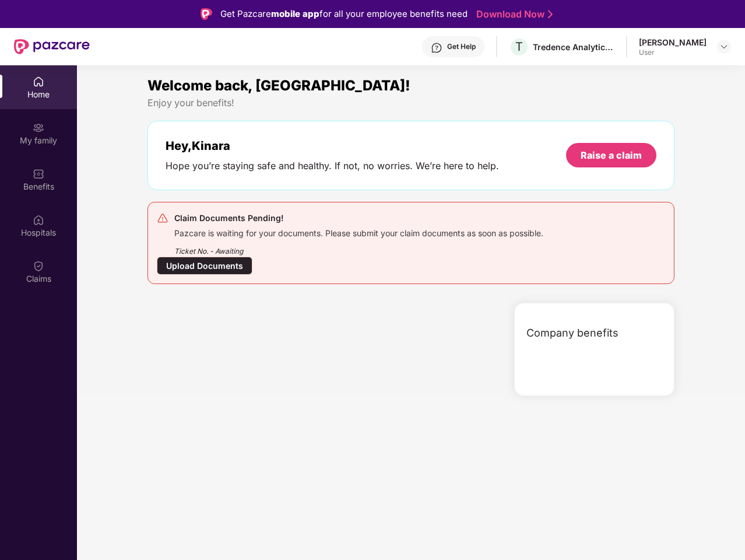 Image resolution: width=745 pixels, height=560 pixels. I want to click on img: svg+xml;base64,PHN2ZyBpZD0iQmVuZWZpdHMiIHhtbG5zPSJodHRwOi8vd3d3LnczLm9yZy8yMDAwL3N2ZyIgd2lkdGg9Ij..., so click(39, 174).